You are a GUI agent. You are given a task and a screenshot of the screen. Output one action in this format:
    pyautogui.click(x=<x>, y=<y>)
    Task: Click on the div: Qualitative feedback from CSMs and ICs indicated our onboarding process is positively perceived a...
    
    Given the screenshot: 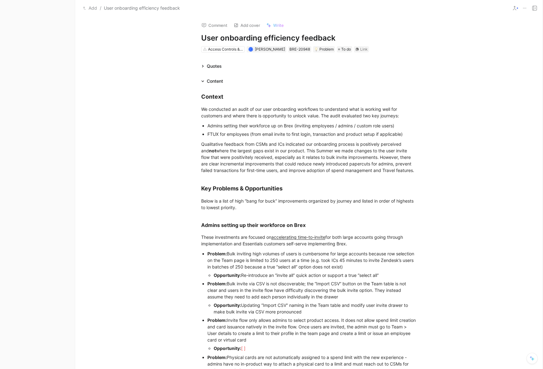 What is the action you would take?
    pyautogui.click(x=309, y=157)
    